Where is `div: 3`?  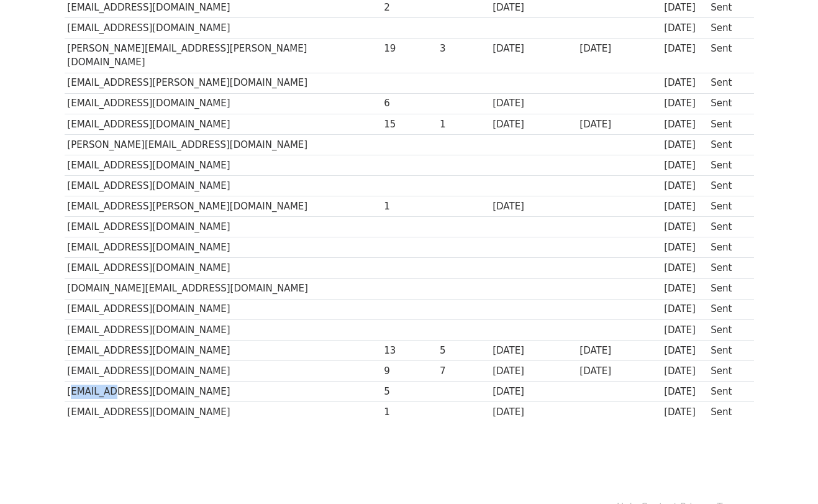
div: 3 is located at coordinates (464, 49).